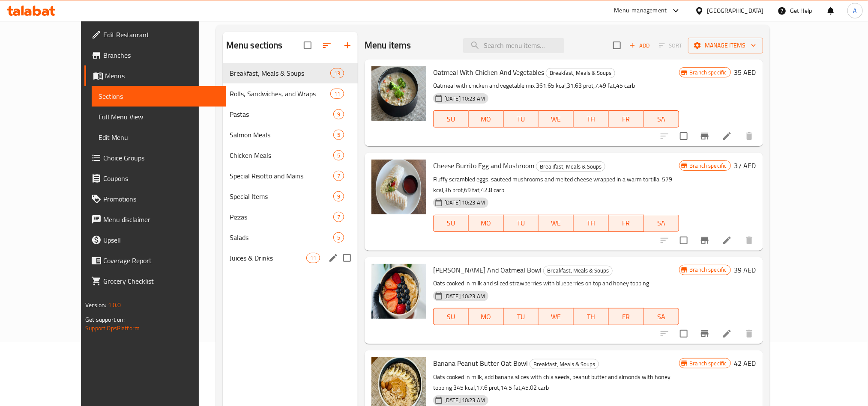 The height and width of the screenshot is (406, 868). I want to click on div: Menu-management, so click(641, 11).